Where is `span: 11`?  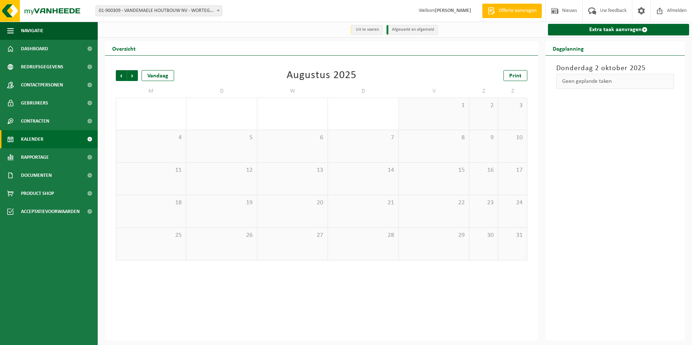 span: 11 is located at coordinates (151, 170).